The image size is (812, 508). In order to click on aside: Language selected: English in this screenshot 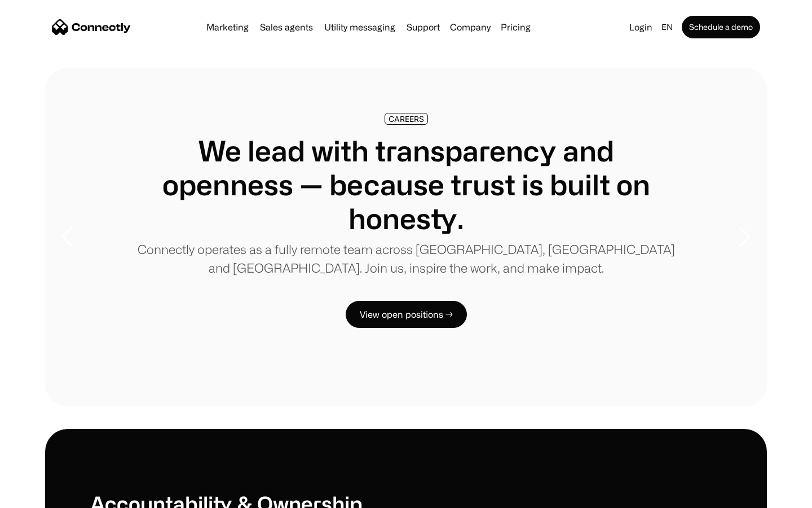, I will do `click(40, 496)`.